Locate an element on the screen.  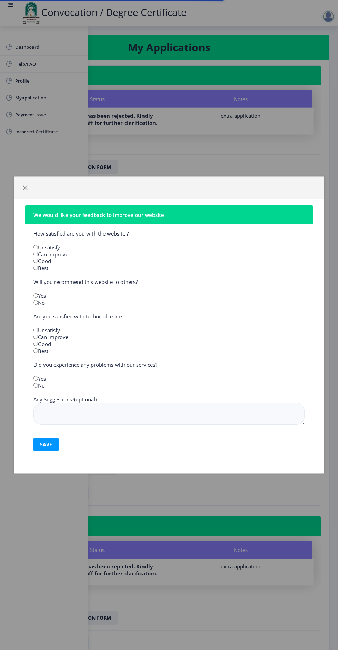
div: Will you recommend this website to others? is located at coordinates (169, 282).